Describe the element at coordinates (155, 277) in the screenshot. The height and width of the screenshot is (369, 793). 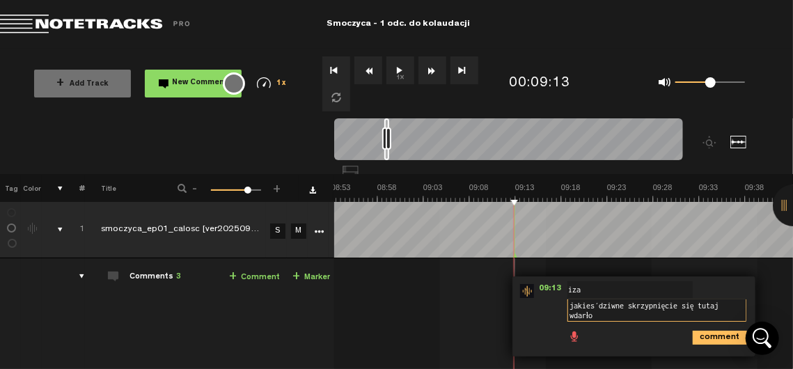
I see `div: Comments` at that location.